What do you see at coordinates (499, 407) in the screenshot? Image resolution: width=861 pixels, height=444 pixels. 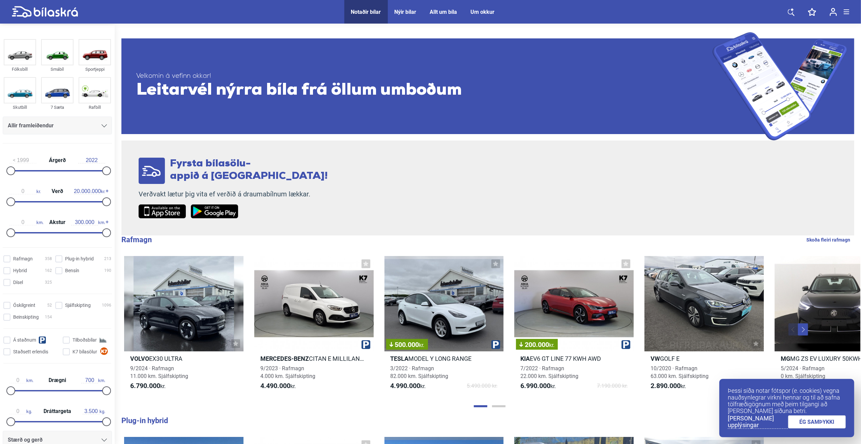 I see `button: Page 2` at bounding box center [499, 407].